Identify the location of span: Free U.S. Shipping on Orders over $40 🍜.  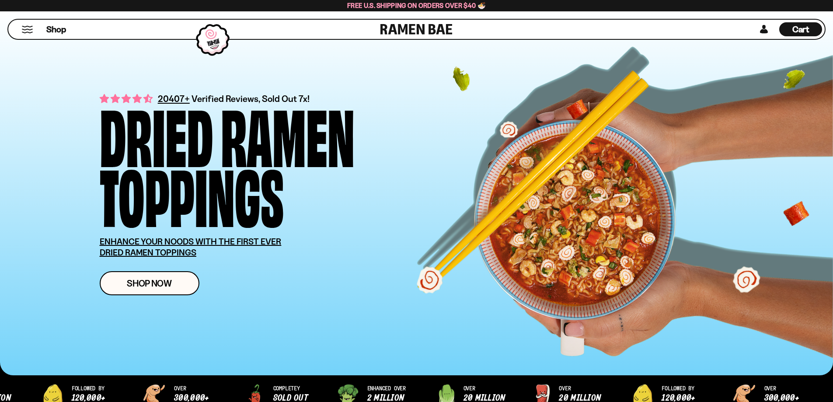
(416, 5).